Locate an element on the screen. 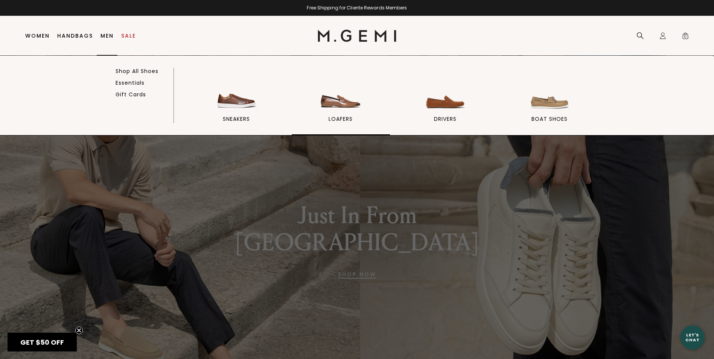 The width and height of the screenshot is (714, 359). img: drivers is located at coordinates (445, 91).